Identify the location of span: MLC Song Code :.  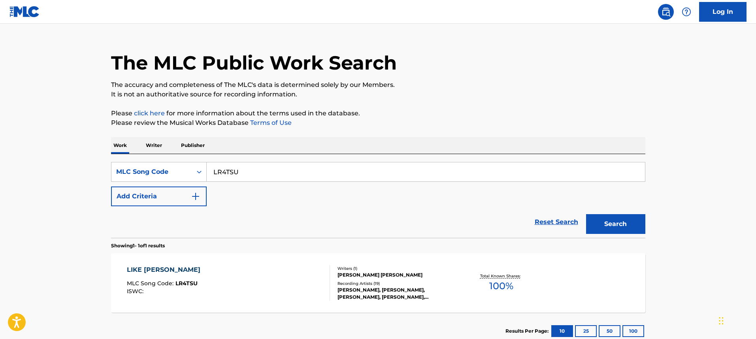
(151, 284).